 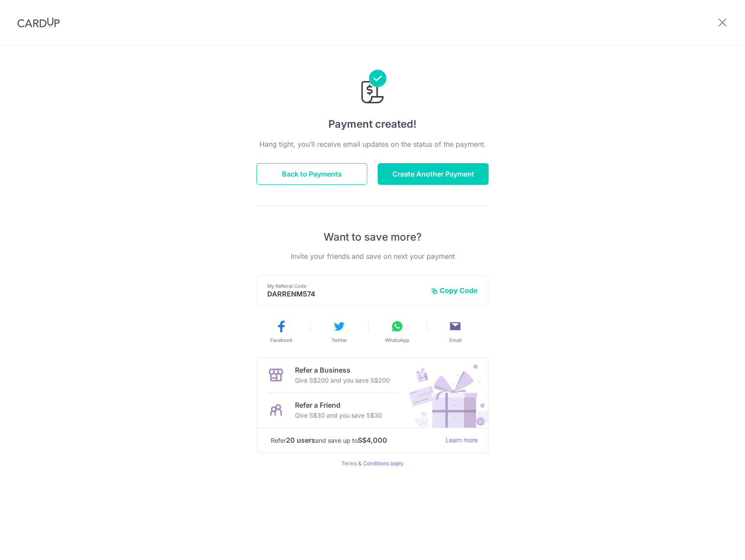 I want to click on p: Invite your friends and save on next your payment, so click(x=372, y=256).